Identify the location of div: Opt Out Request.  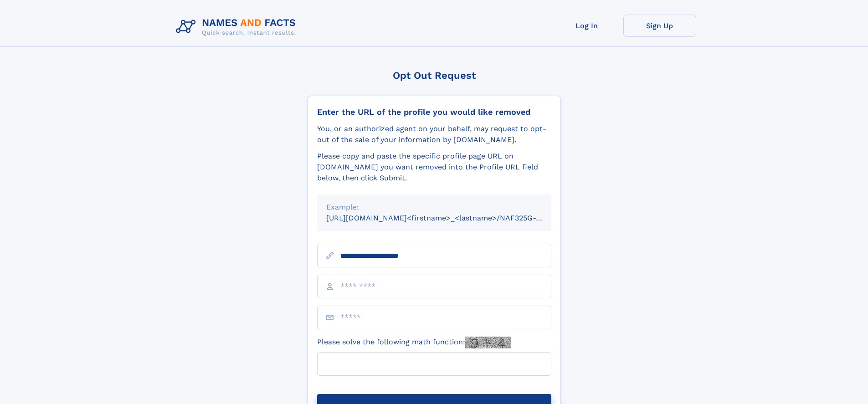
(434, 75).